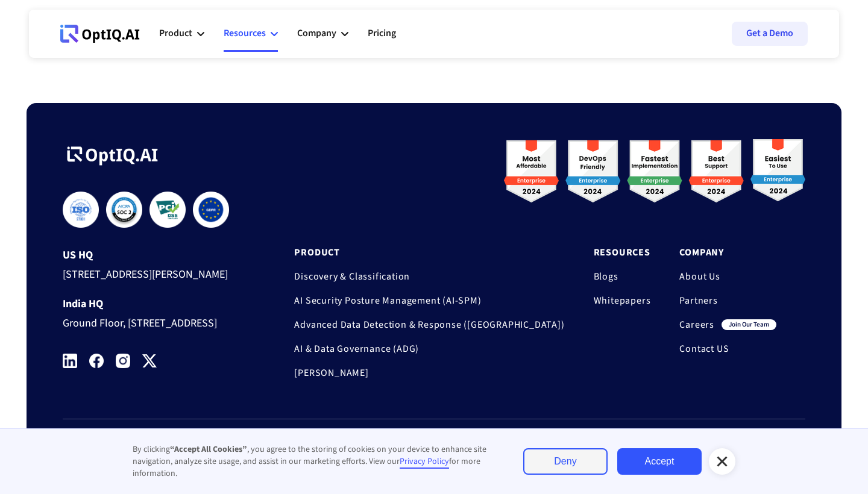  What do you see at coordinates (748, 324) in the screenshot?
I see `div: join our team` at bounding box center [748, 324].